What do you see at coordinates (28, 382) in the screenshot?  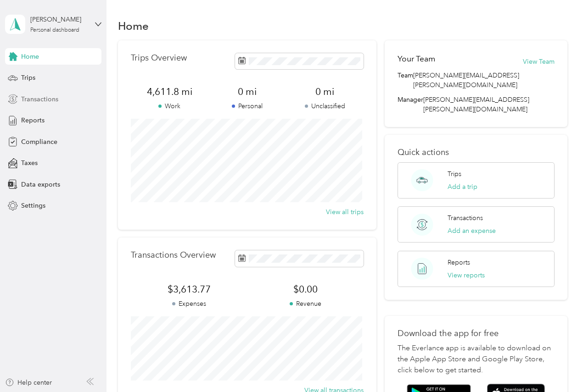 I see `div: Help center` at bounding box center [28, 382].